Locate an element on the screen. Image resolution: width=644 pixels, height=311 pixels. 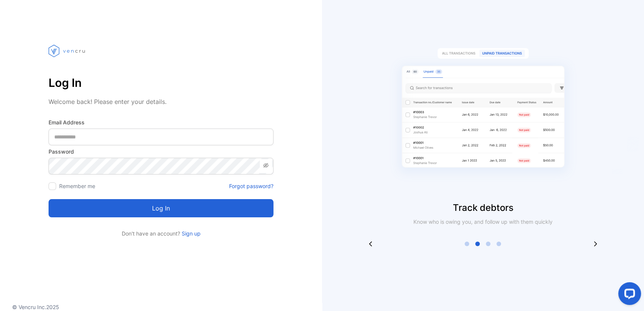
img: slider image is located at coordinates (483, 116).